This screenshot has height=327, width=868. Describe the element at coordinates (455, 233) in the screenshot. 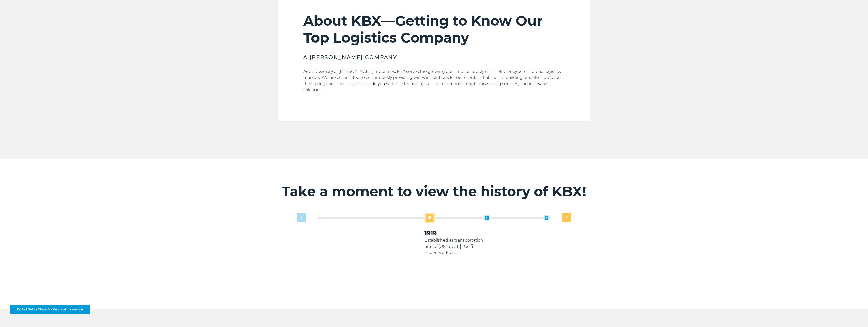

I see `h3: 1919` at that location.